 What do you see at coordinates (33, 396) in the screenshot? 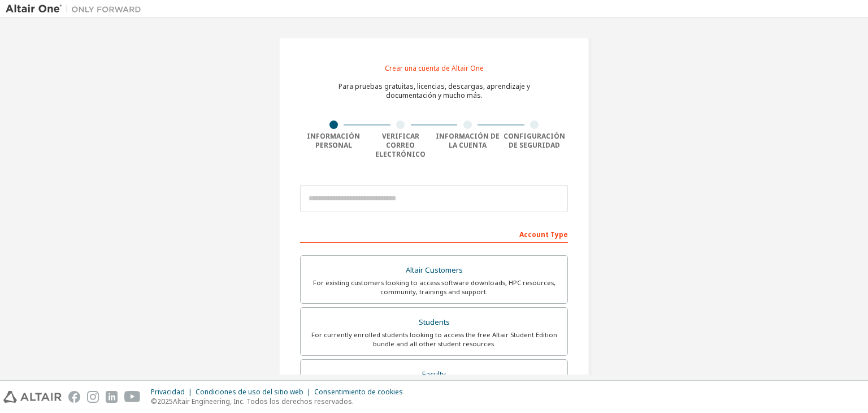
I see `img: altair_logo.svg` at bounding box center [33, 396].